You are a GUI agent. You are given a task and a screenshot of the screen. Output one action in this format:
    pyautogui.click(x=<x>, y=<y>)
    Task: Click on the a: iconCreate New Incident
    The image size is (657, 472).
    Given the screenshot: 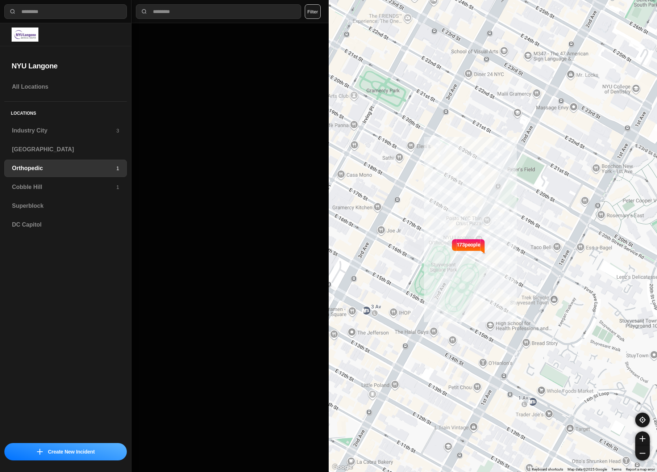 What is the action you would take?
    pyautogui.click(x=66, y=452)
    